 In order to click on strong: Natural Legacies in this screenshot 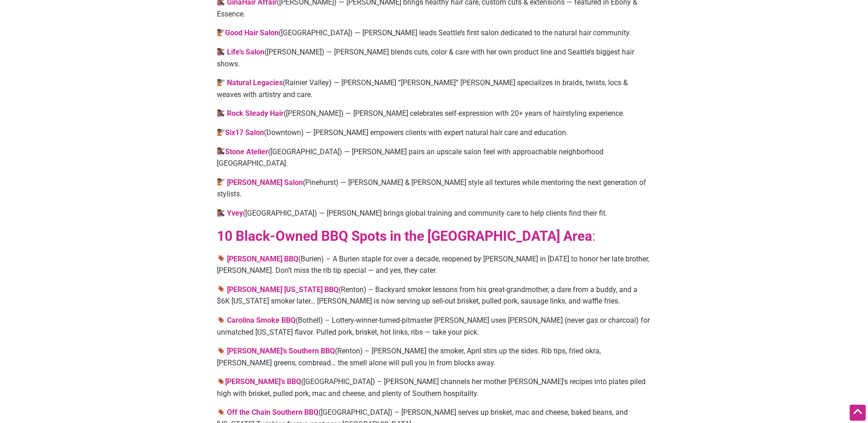, I will do `click(255, 82)`.